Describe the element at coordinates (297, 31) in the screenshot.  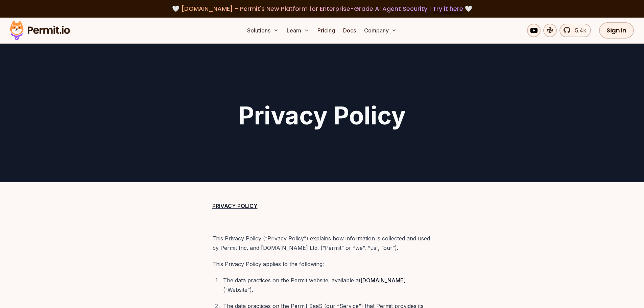
I see `button: Learn` at that location.